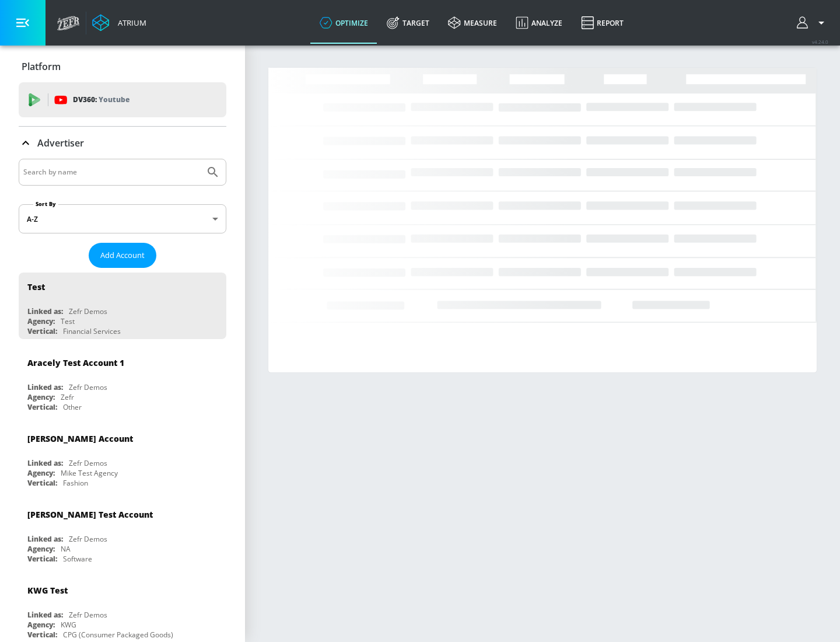 This screenshot has width=840, height=642. Describe the element at coordinates (47, 590) in the screenshot. I see `div: KWG Test` at that location.